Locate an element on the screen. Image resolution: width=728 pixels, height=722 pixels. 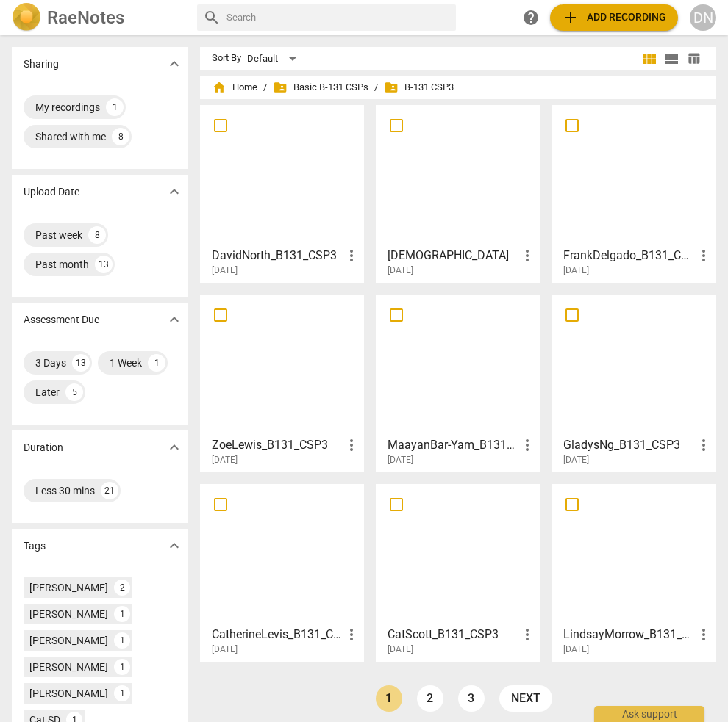
span: Home is located at coordinates (235, 87).